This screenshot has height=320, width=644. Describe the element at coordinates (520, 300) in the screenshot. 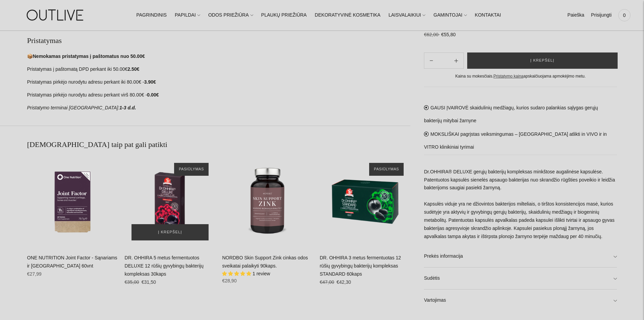

I see `a: Vartojimas` at that location.